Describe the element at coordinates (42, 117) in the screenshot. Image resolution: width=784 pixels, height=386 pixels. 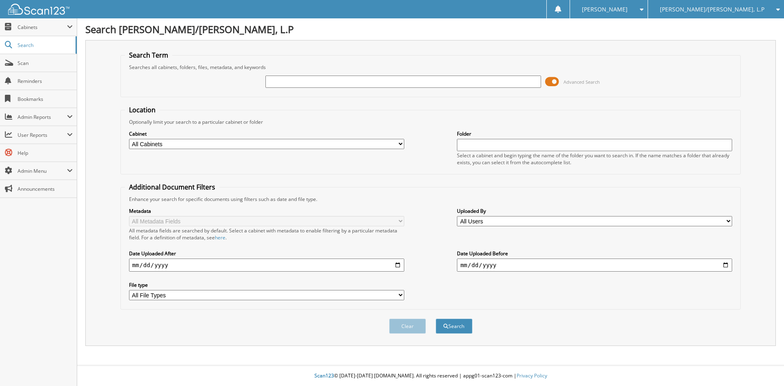
I see `span: Admin Reports` at that location.